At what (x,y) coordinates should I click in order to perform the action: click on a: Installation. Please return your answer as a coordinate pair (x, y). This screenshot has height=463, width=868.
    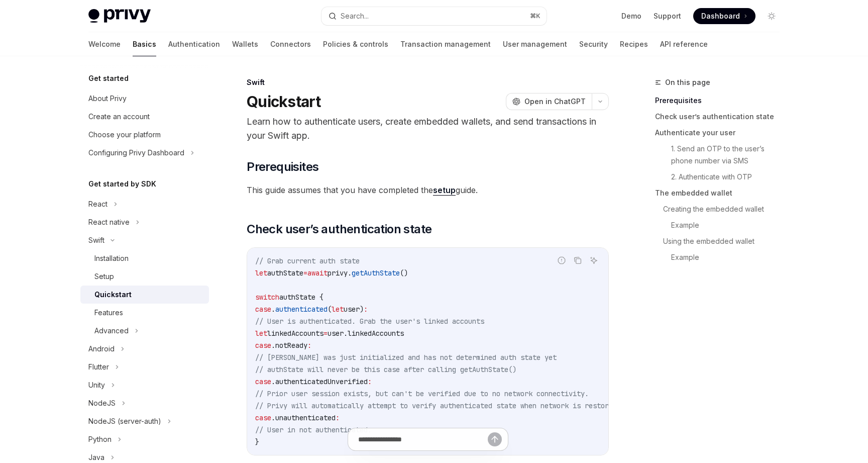
    Looking at the image, I should click on (144, 258).